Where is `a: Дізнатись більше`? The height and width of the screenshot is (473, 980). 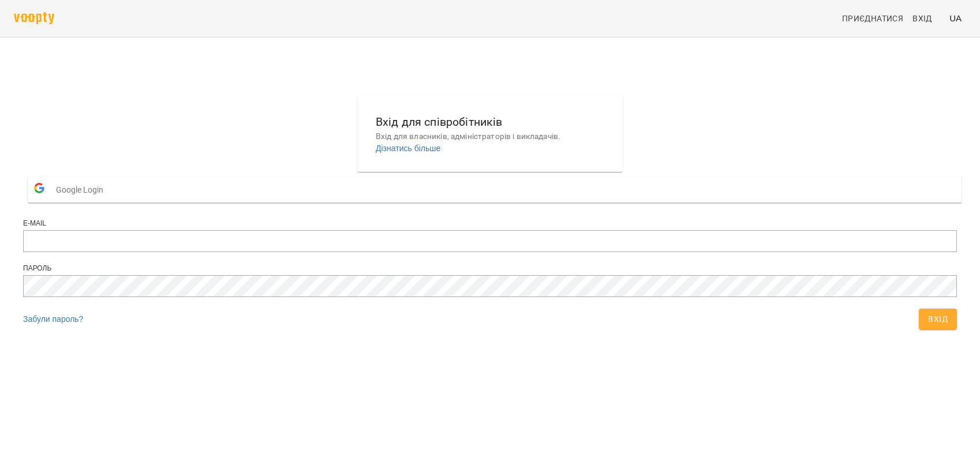 a: Дізнатись більше is located at coordinates (408, 149).